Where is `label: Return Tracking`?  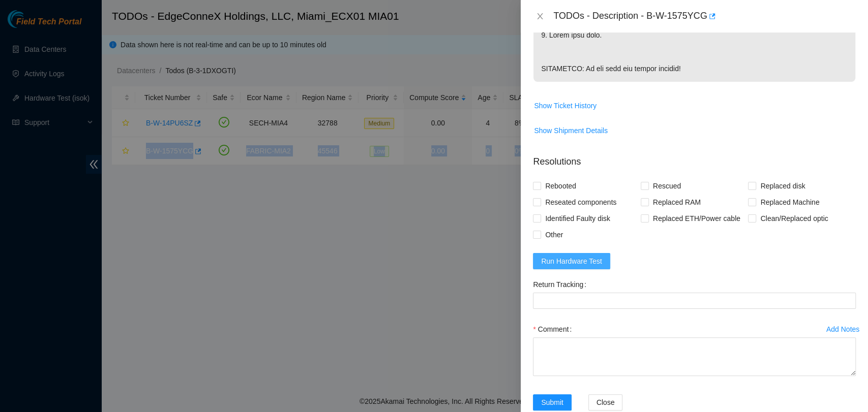 label: Return Tracking is located at coordinates (561, 285).